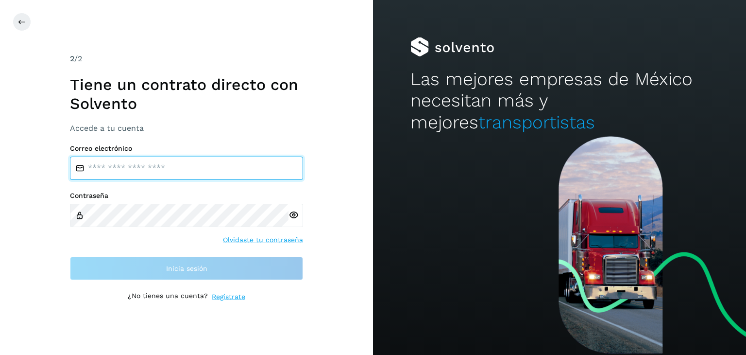  I want to click on p: ¿No tienes una cuenta?, so click(168, 296).